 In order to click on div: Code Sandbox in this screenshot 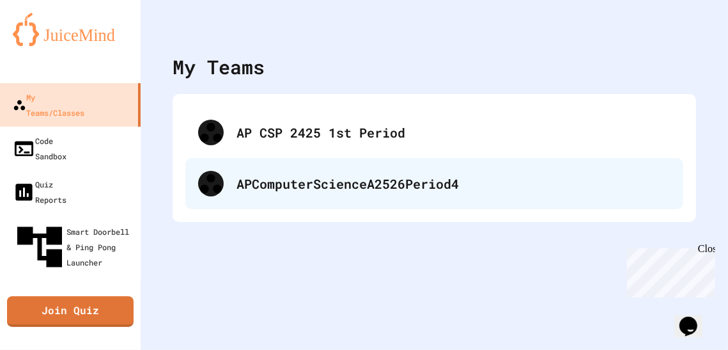, I will do `click(40, 148)`.